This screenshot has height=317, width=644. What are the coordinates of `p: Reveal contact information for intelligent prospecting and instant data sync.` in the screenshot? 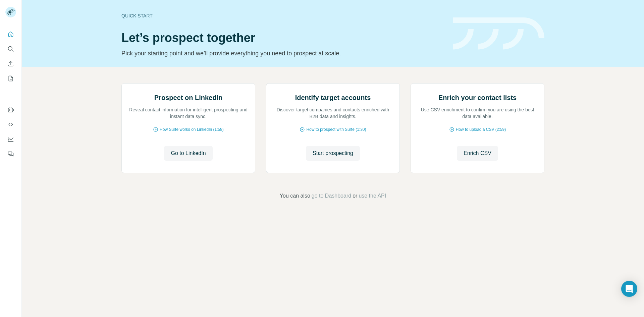 It's located at (188, 113).